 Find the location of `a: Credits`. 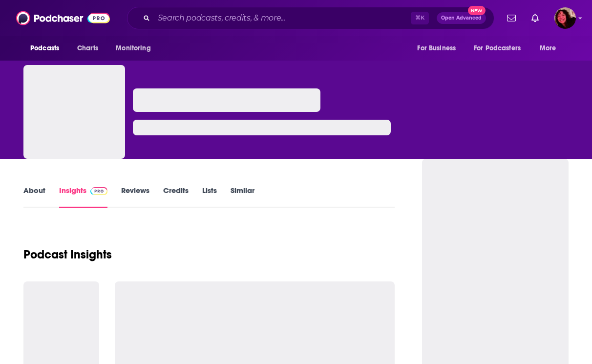

a: Credits is located at coordinates (176, 197).